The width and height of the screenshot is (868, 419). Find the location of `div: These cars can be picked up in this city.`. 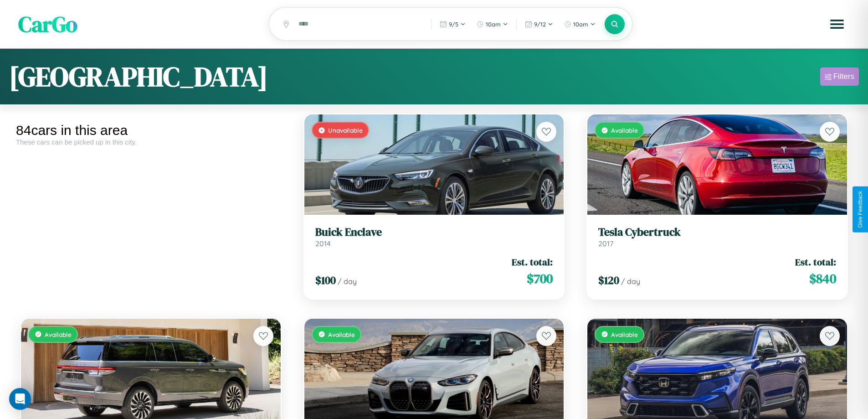

div: These cars can be picked up in this city. is located at coordinates (151, 142).